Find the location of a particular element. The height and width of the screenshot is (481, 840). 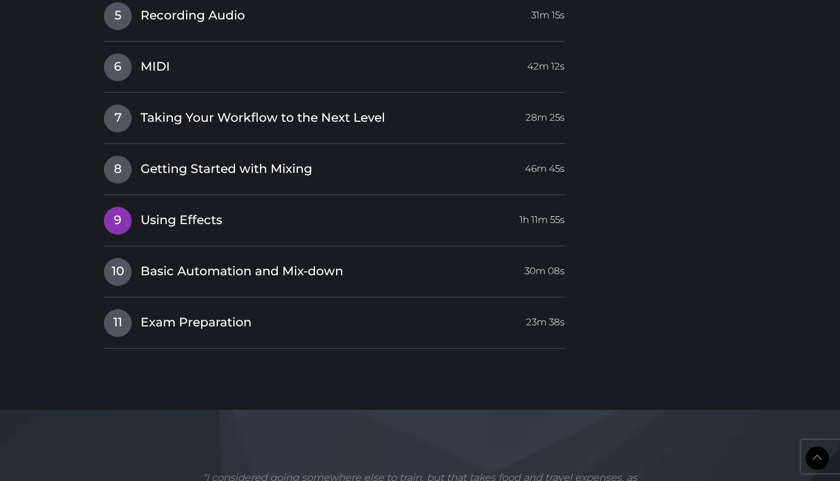

a: 10Basic Automation and Mix-down30m 08s is located at coordinates (334, 269).